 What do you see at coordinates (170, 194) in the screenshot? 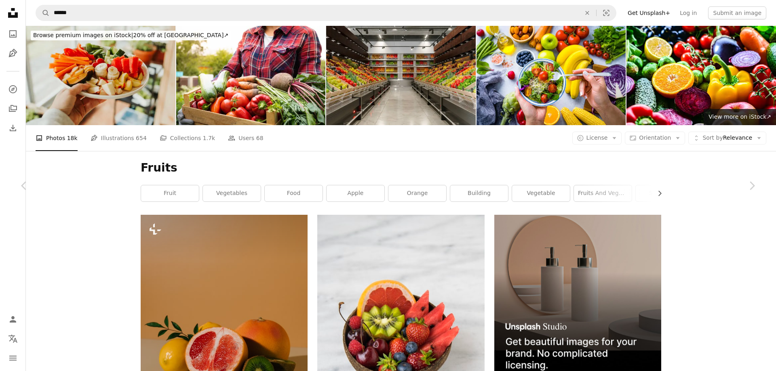
I see `a: fruit` at bounding box center [170, 194].